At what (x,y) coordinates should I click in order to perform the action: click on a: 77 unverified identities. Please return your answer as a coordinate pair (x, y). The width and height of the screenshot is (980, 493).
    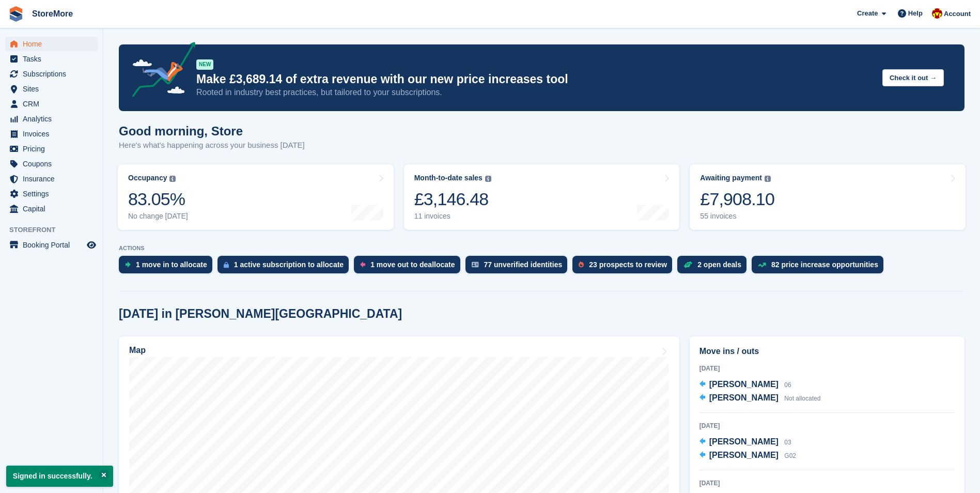
    Looking at the image, I should click on (519, 267).